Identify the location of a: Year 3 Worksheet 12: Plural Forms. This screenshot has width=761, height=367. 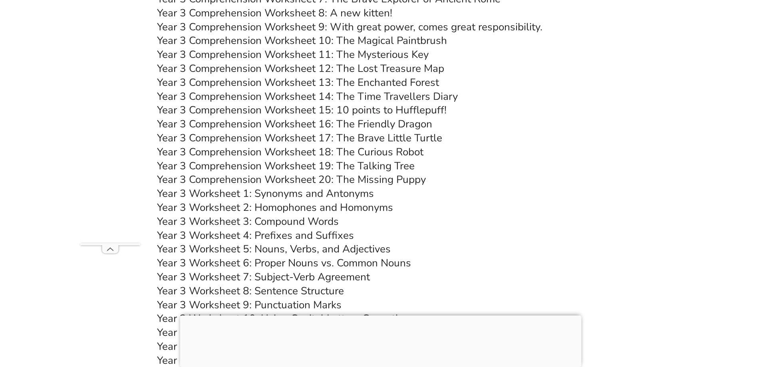
(239, 347).